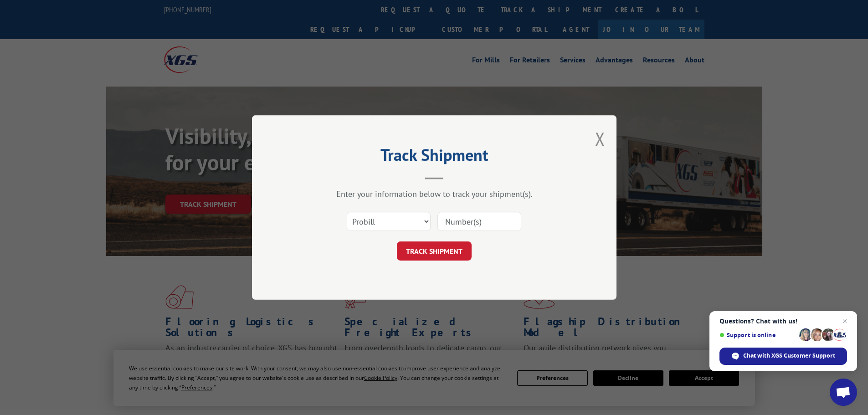 The image size is (868, 415). I want to click on input: Number(s), so click(480, 222).